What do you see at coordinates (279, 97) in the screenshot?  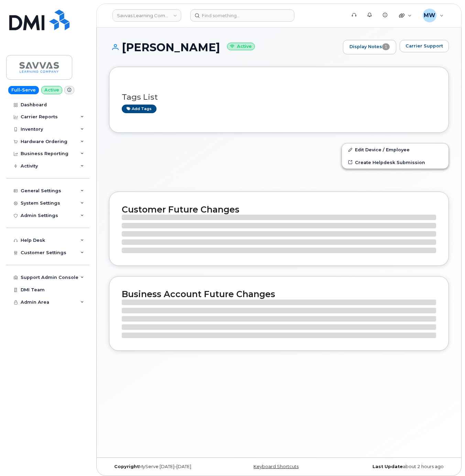 I see `h3: Tags List` at bounding box center [279, 97].